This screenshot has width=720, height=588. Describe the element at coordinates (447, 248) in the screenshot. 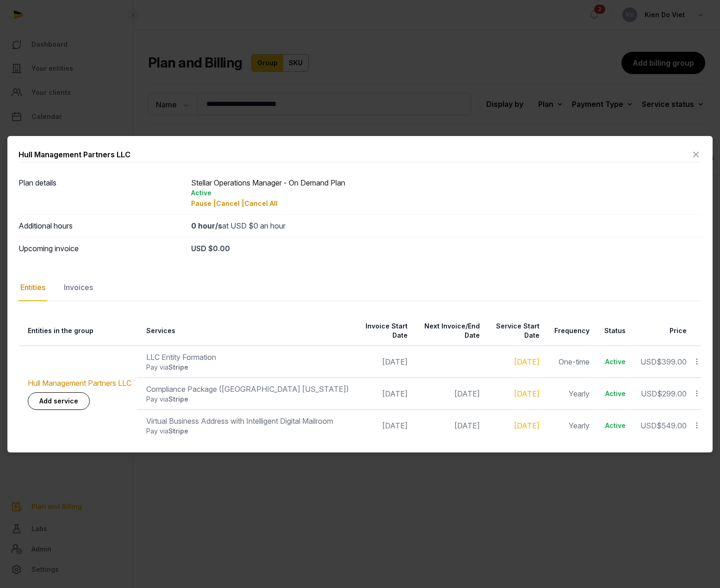

I see `div: USD $0.00` at that location.